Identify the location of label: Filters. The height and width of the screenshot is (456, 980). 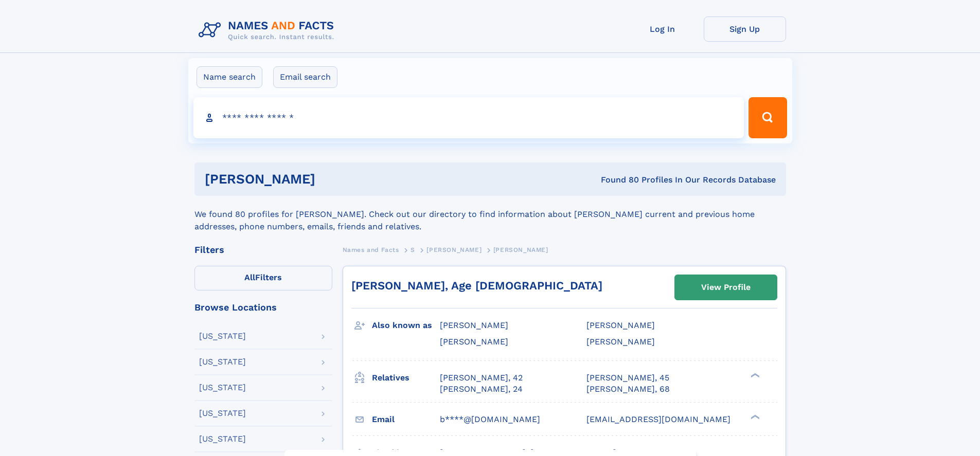
(263, 278).